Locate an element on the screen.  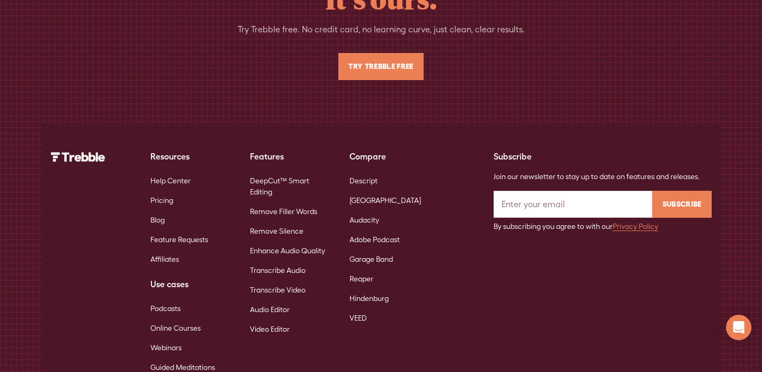
div: Subscribe is located at coordinates (603, 156).